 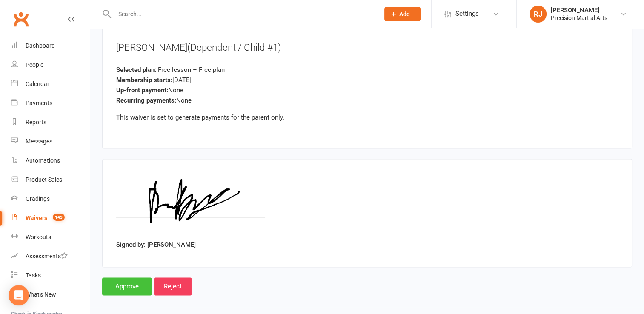 I want to click on div: Open Intercom Messenger, so click(x=19, y=295).